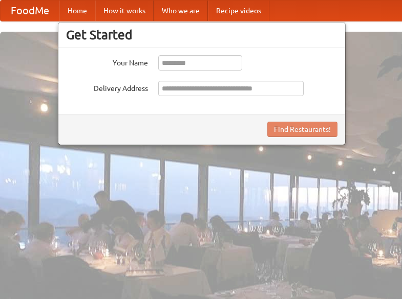 The height and width of the screenshot is (299, 402). What do you see at coordinates (238, 11) in the screenshot?
I see `a: Recipe videos` at bounding box center [238, 11].